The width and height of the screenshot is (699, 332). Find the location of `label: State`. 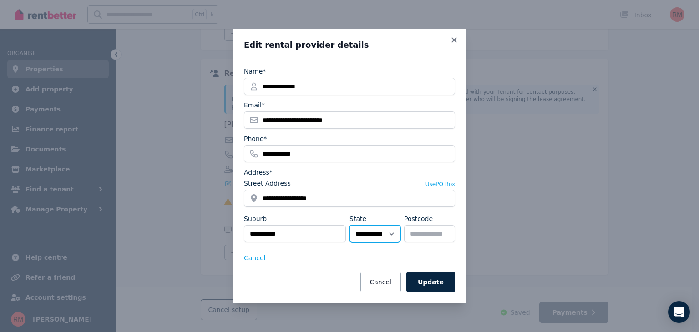

label: State is located at coordinates (358, 219).